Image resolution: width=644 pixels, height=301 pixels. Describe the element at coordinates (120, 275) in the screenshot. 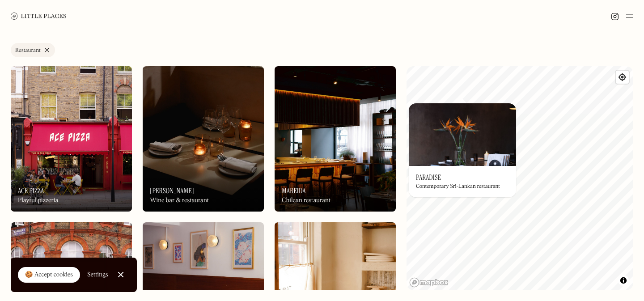

I see `div: Close Cookie Popup` at that location.